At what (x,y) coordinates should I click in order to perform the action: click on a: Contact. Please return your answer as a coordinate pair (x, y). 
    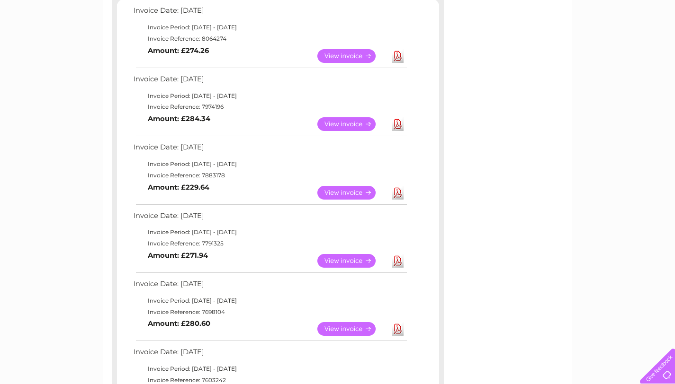
    Looking at the image, I should click on (623, 44).